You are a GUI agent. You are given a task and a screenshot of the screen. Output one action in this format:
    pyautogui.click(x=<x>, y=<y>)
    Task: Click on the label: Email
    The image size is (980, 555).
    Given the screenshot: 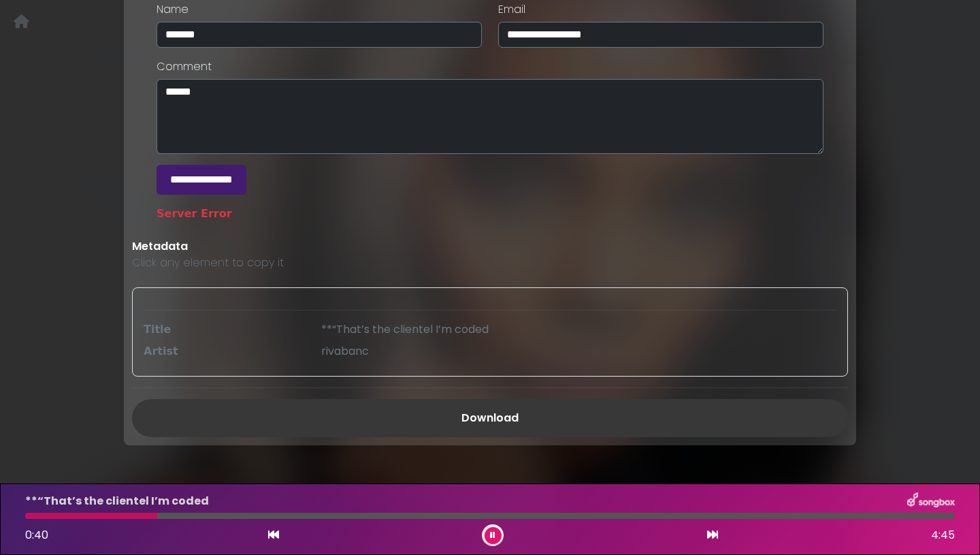 What is the action you would take?
    pyautogui.click(x=511, y=9)
    